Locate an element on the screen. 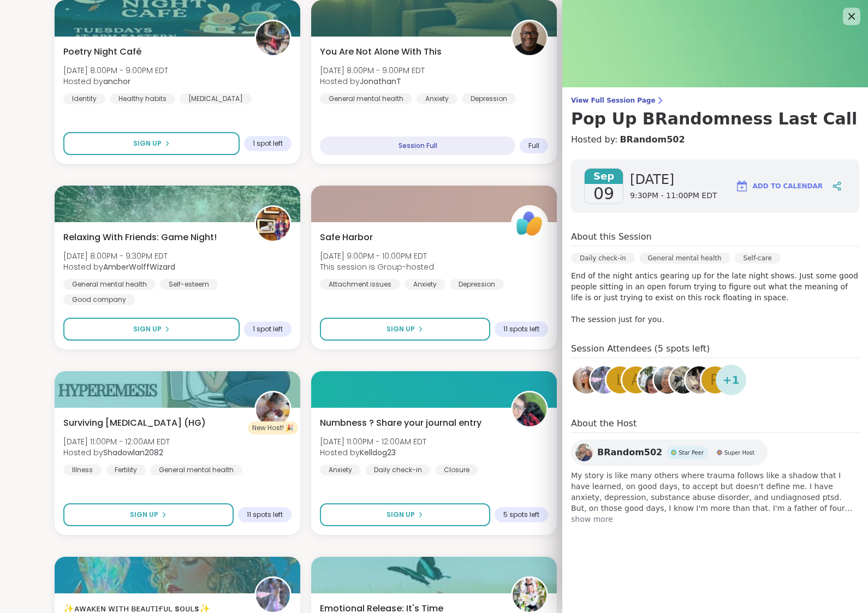 The width and height of the screenshot is (868, 613). img: Star Peer is located at coordinates (674, 453).